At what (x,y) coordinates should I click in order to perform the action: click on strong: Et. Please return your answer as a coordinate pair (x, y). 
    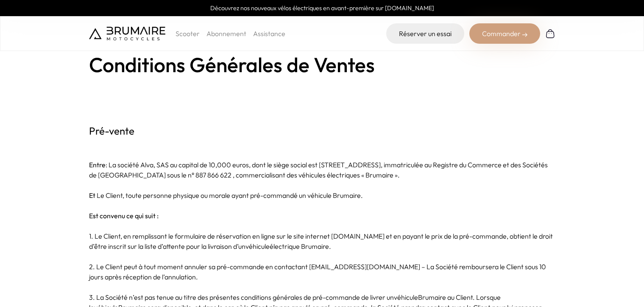
    Looking at the image, I should click on (92, 195).